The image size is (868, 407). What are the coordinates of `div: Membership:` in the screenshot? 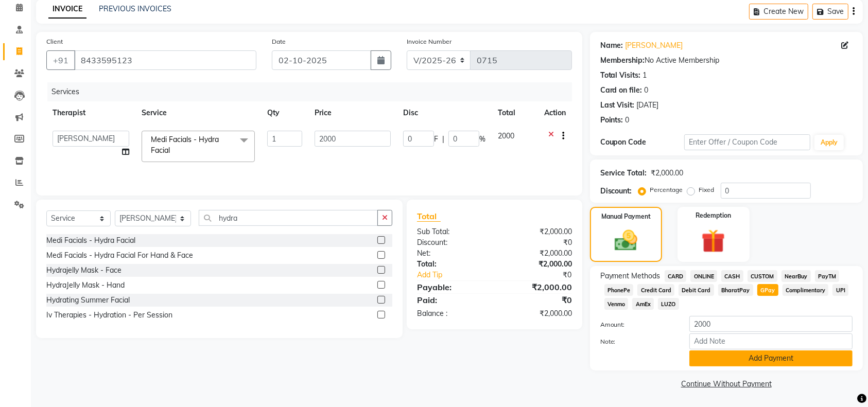 It's located at (622, 60).